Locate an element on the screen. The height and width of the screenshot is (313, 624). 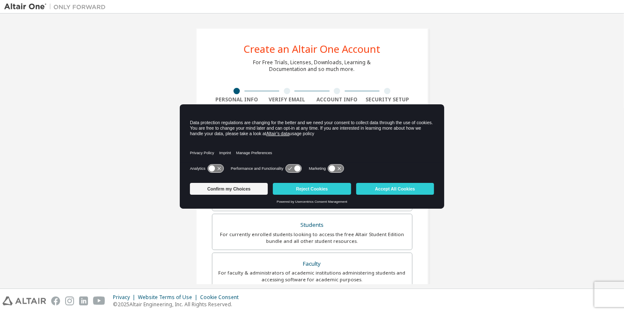
img: Altair One is located at coordinates (57, 7).